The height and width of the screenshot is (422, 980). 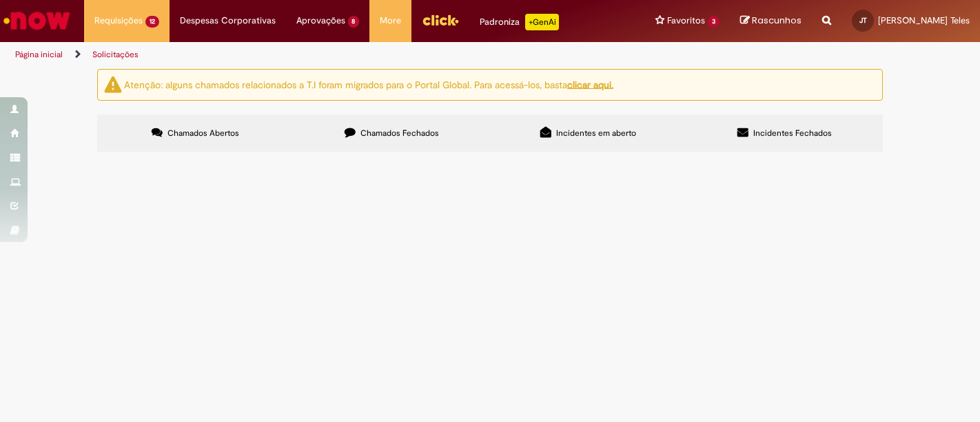 What do you see at coordinates (354, 21) in the screenshot?
I see `span: 8` at bounding box center [354, 21].